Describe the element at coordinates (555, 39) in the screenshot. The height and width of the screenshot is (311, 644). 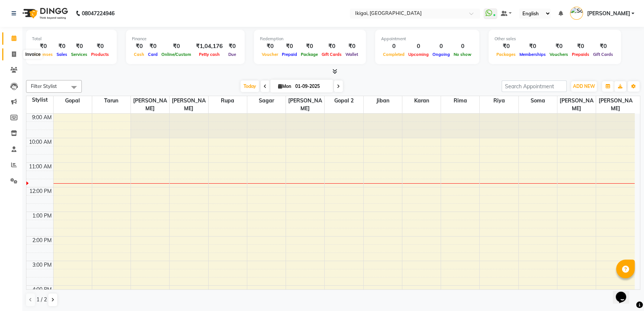
I see `div: Other sales` at that location.